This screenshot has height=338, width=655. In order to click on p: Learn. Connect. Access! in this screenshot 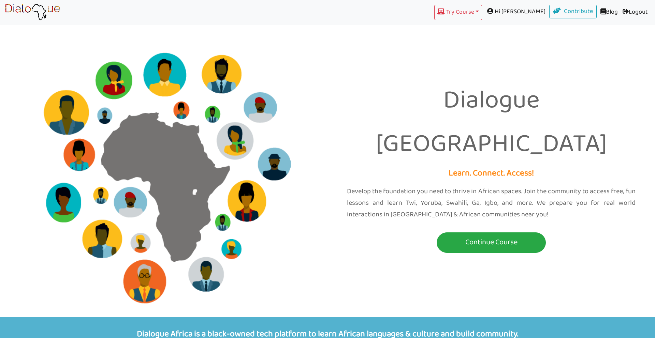, I will do `click(491, 174)`.